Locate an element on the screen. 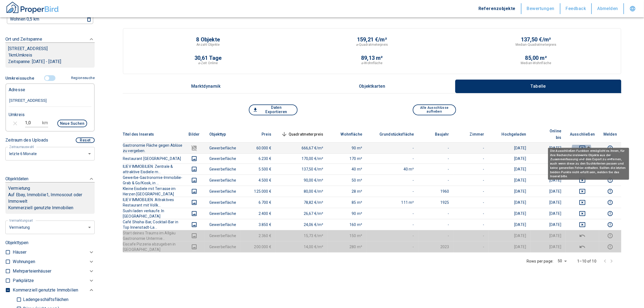 The image size is (644, 308). td: 4.500 € is located at coordinates (258, 180).